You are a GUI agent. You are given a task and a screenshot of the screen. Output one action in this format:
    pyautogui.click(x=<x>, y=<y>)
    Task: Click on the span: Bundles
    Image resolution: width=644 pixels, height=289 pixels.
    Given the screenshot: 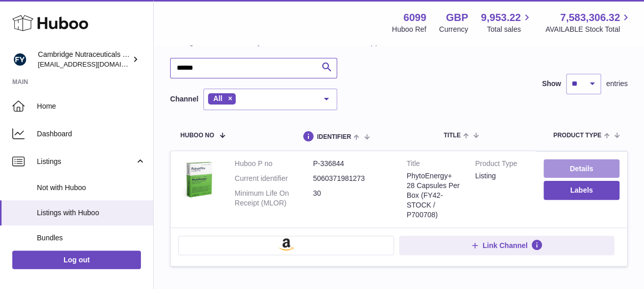 What is the action you would take?
    pyautogui.click(x=91, y=237)
    